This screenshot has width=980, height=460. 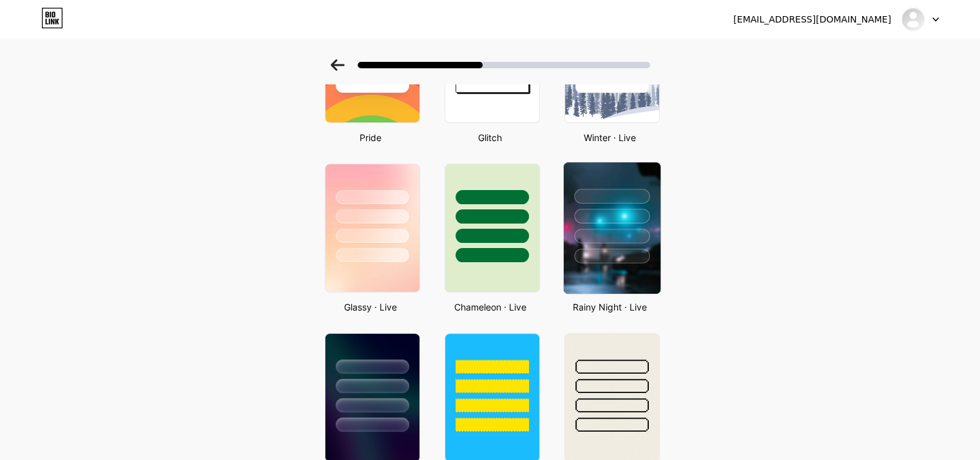 What do you see at coordinates (612, 228) in the screenshot?
I see `img: rainy_night.jpg` at bounding box center [612, 228].